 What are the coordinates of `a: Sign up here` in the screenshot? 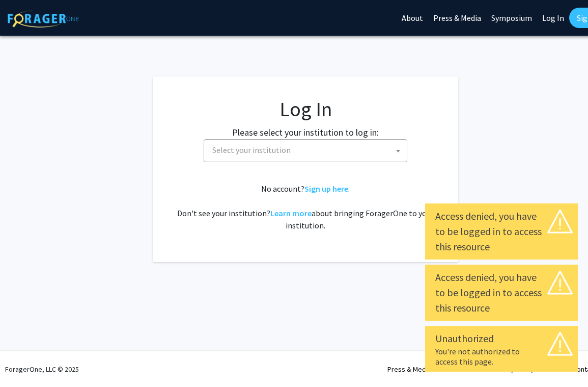 It's located at (326, 189).